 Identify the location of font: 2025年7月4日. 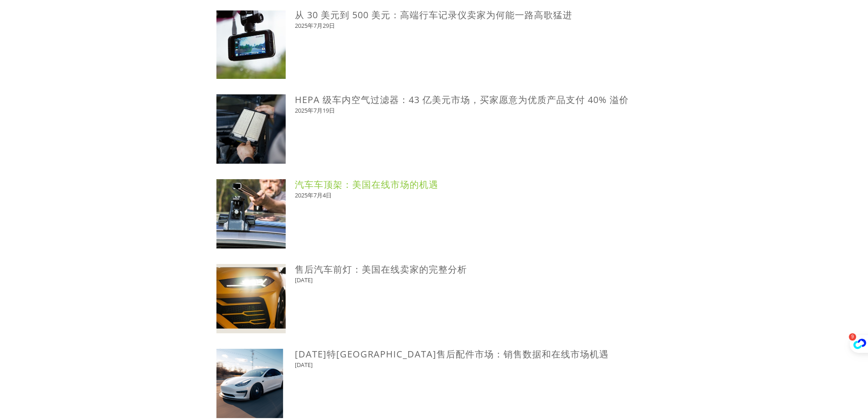
(313, 195).